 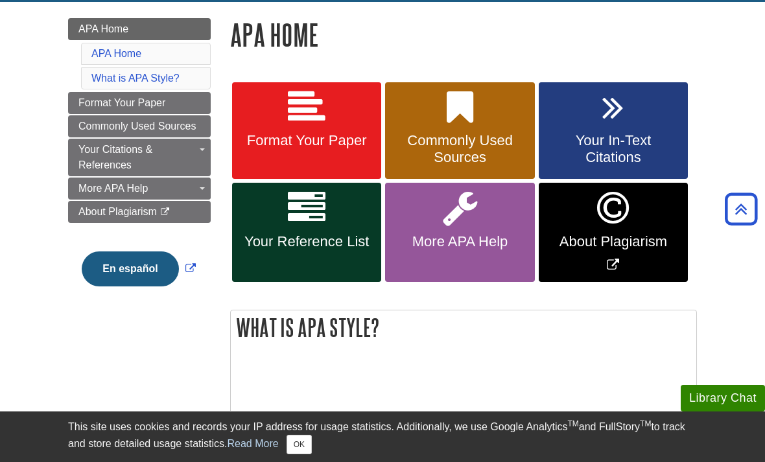 What do you see at coordinates (103, 29) in the screenshot?
I see `span: APA Home` at bounding box center [103, 29].